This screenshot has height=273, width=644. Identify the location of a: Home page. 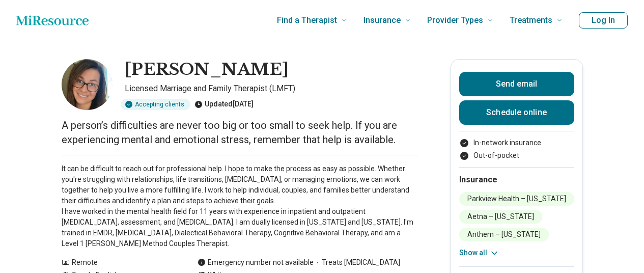
(53, 20).